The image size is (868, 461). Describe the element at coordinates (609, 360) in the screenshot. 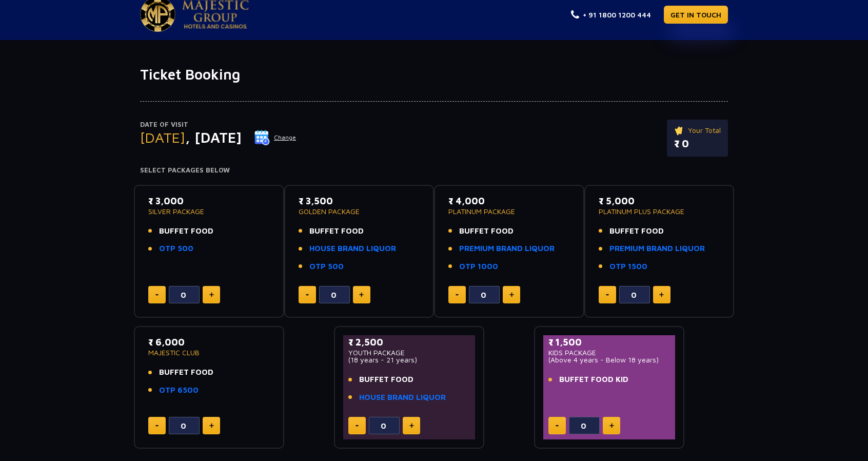

I see `p: (Above 4 years - Below 18 years)` at that location.